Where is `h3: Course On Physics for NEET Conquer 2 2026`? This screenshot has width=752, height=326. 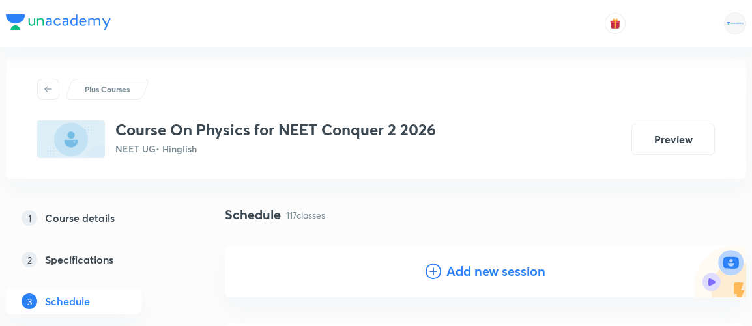
h3: Course On Physics for NEET Conquer 2 2026 is located at coordinates (276, 130).